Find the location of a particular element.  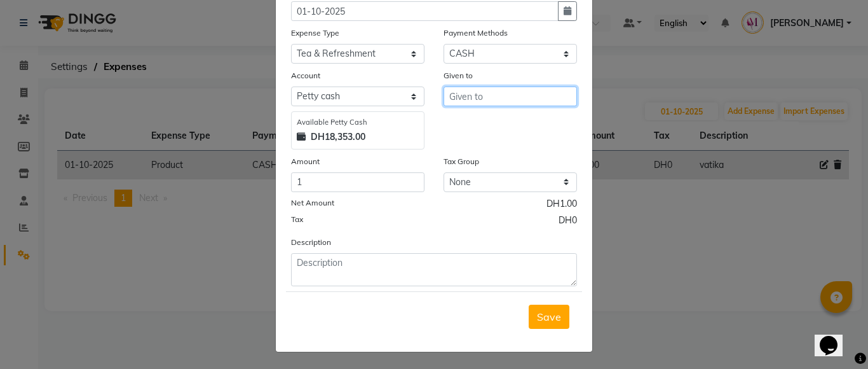

label: Amount is located at coordinates (305, 161).